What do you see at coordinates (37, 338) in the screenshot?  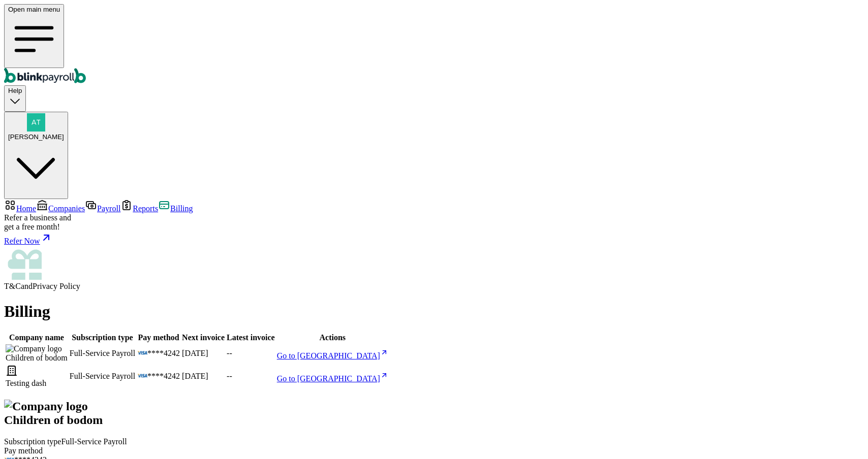 I see `th: Company name` at bounding box center [37, 338].